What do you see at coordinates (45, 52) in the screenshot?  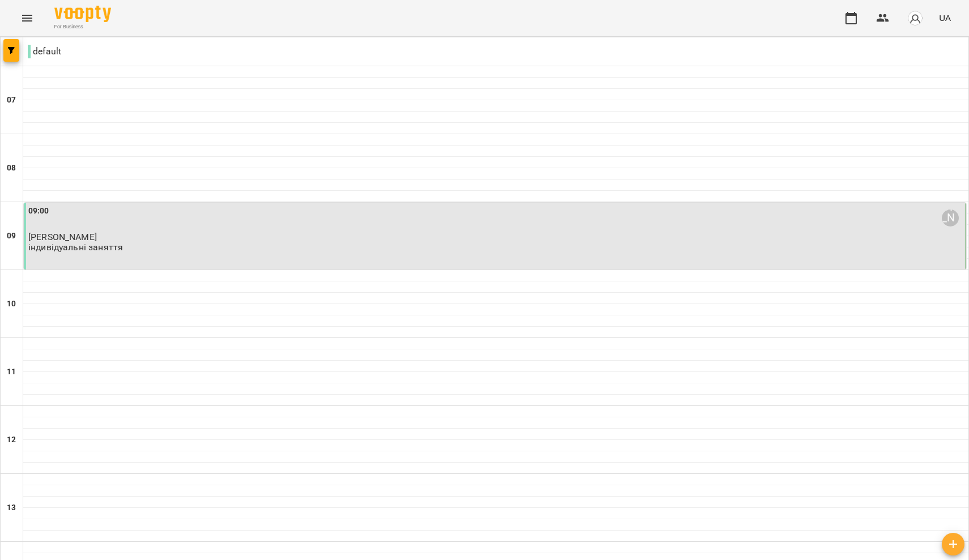 I see `p: default` at bounding box center [45, 52].